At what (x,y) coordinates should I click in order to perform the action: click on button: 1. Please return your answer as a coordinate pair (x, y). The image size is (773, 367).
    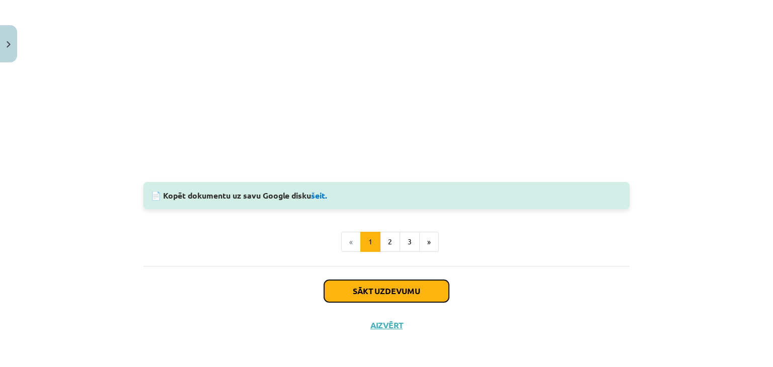
    Looking at the image, I should click on (370, 242).